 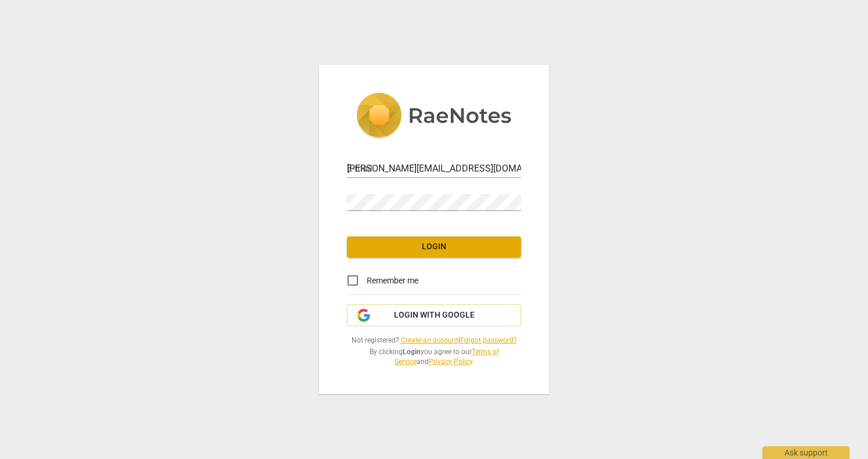 I want to click on img: 5ac2273c67554f335776073100b6d88f.svg, so click(x=434, y=116).